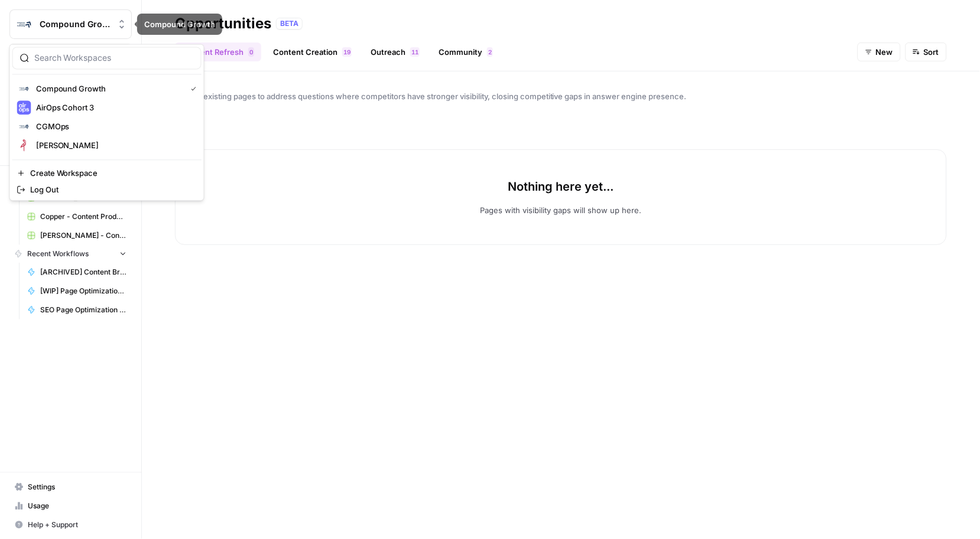  What do you see at coordinates (70, 525) in the screenshot?
I see `button: Help + Support` at bounding box center [70, 525].